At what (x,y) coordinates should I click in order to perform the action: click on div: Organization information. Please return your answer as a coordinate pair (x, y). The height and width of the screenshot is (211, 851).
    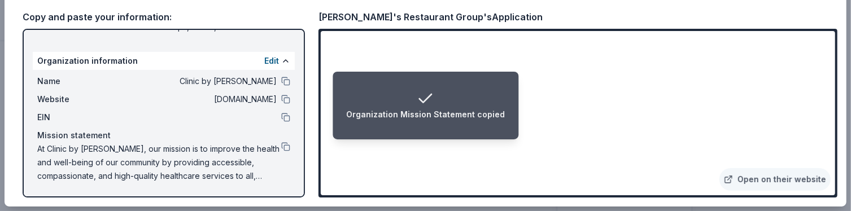
    Looking at the image, I should click on (164, 61).